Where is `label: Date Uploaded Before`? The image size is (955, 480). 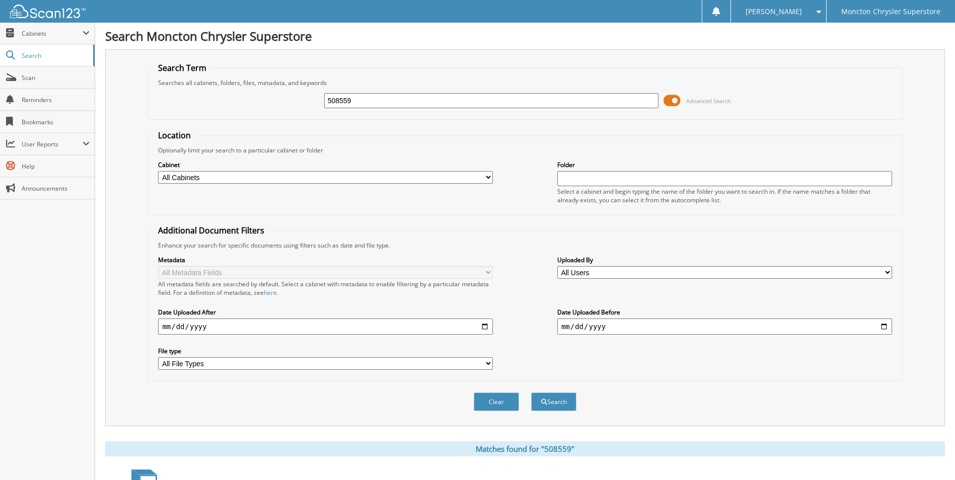 label: Date Uploaded Before is located at coordinates (725, 312).